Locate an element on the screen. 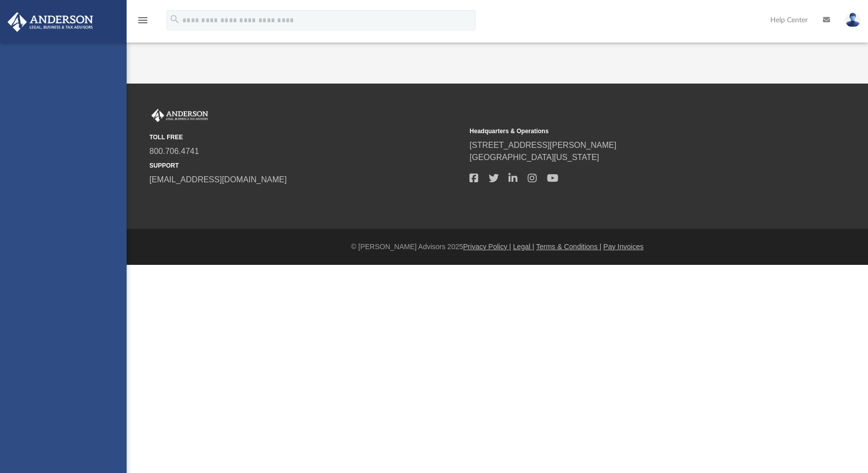 The height and width of the screenshot is (473, 868). a: 800.706.4741 is located at coordinates (174, 151).